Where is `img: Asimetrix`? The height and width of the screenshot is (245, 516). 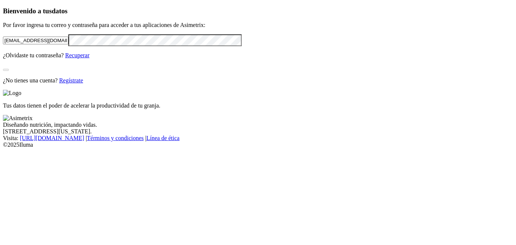 img: Asimetrix is located at coordinates (18, 118).